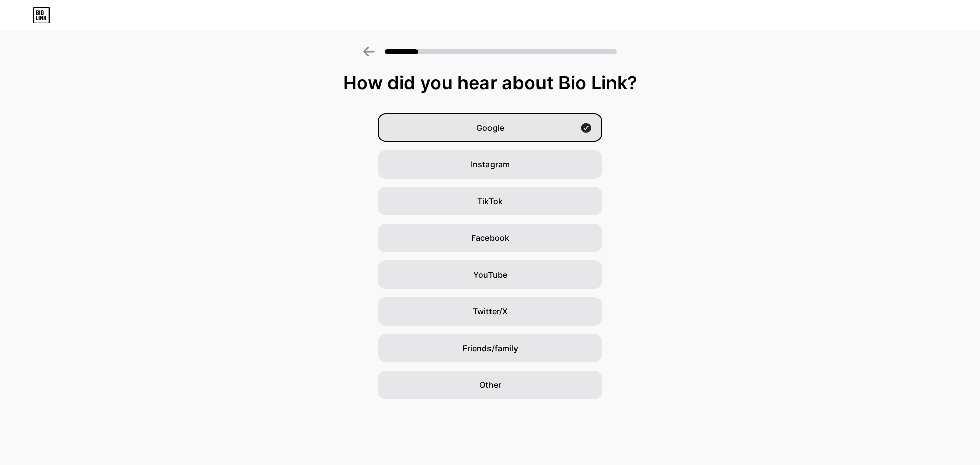 Image resolution: width=980 pixels, height=465 pixels. Describe the element at coordinates (490, 201) in the screenshot. I see `span: TikTok` at that location.